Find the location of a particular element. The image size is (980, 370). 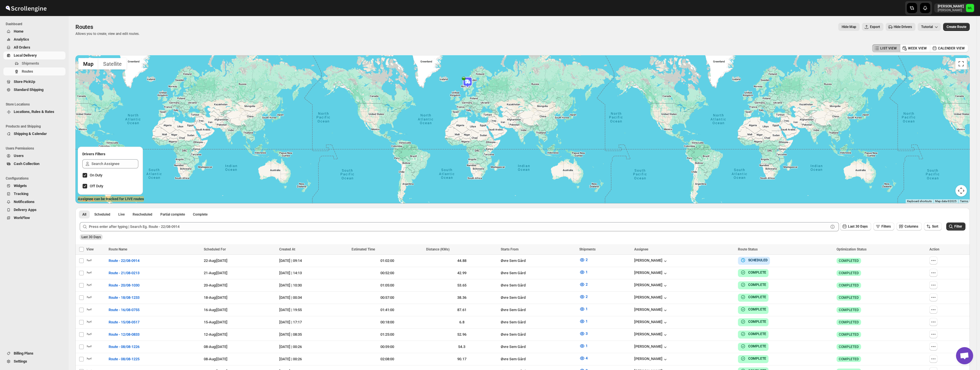

span: Widgets is located at coordinates (20, 186).